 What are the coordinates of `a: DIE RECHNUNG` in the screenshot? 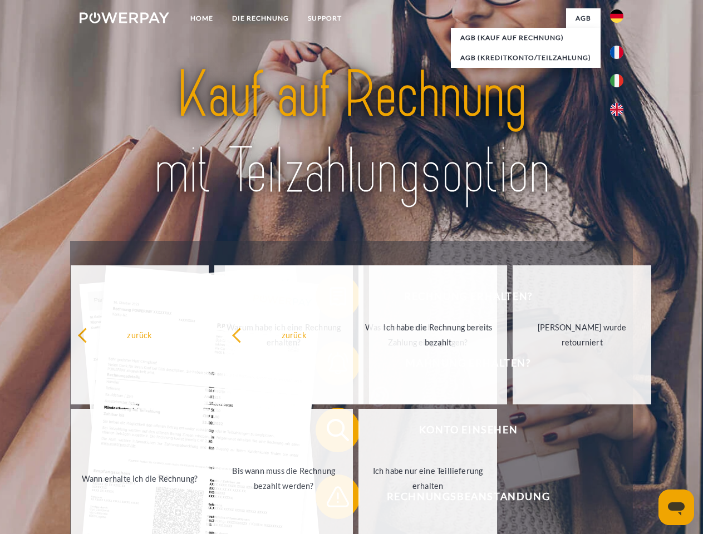 It's located at (261, 18).